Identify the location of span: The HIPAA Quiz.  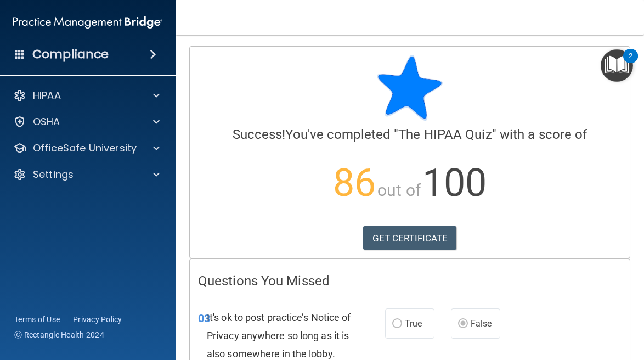
(445, 134).